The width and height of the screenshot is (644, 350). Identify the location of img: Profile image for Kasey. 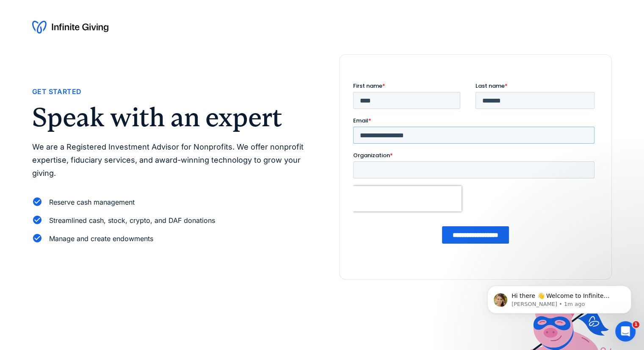
(26, 32).